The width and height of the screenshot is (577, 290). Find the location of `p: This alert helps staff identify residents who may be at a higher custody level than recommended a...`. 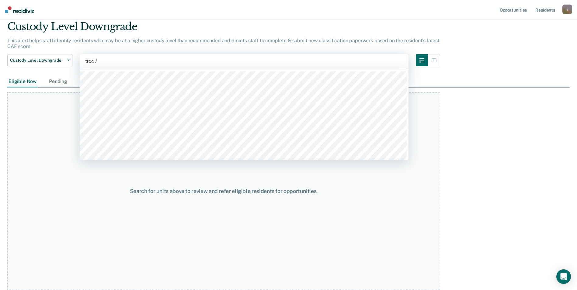

p: This alert helps staff identify residents who may be at a higher custody level than recommended a... is located at coordinates (223, 43).